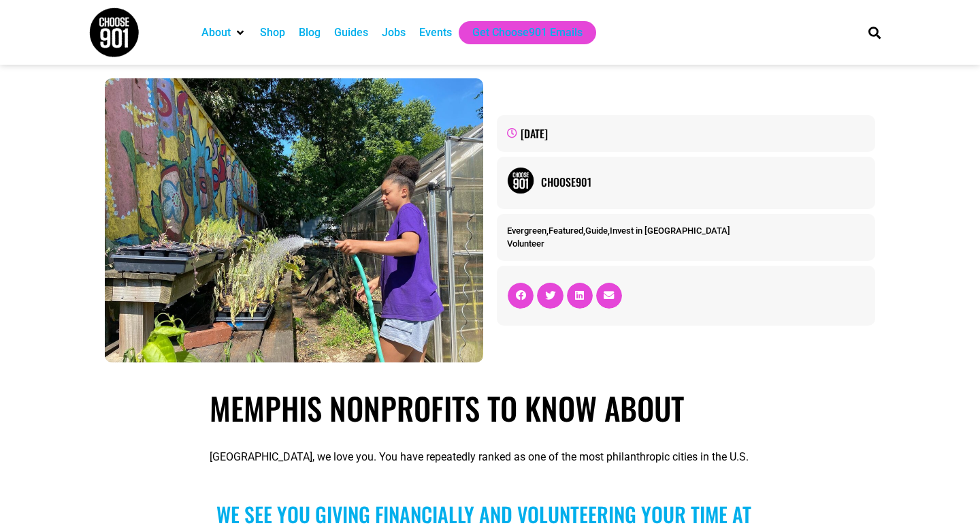 The height and width of the screenshot is (530, 980). I want to click on a: Jobs, so click(394, 32).